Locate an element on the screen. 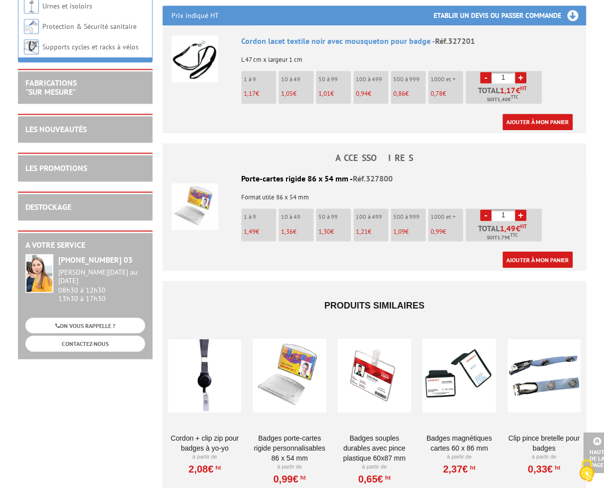 The height and width of the screenshot is (488, 604). a: CONTACTEZ-NOUS is located at coordinates (85, 343).